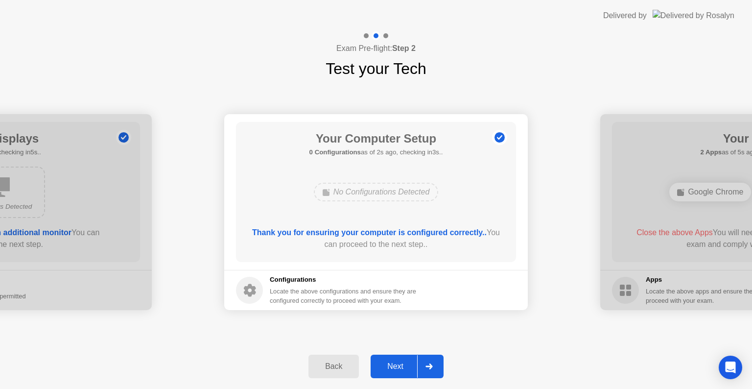 Image resolution: width=752 pixels, height=389 pixels. I want to click on div: No Configurations Detected, so click(376, 192).